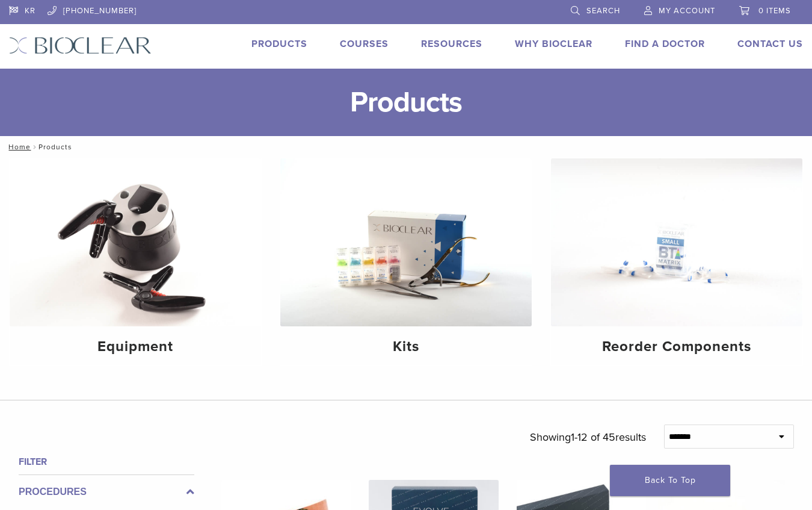  What do you see at coordinates (677, 242) in the screenshot?
I see `img: Reorder Components` at bounding box center [677, 242].